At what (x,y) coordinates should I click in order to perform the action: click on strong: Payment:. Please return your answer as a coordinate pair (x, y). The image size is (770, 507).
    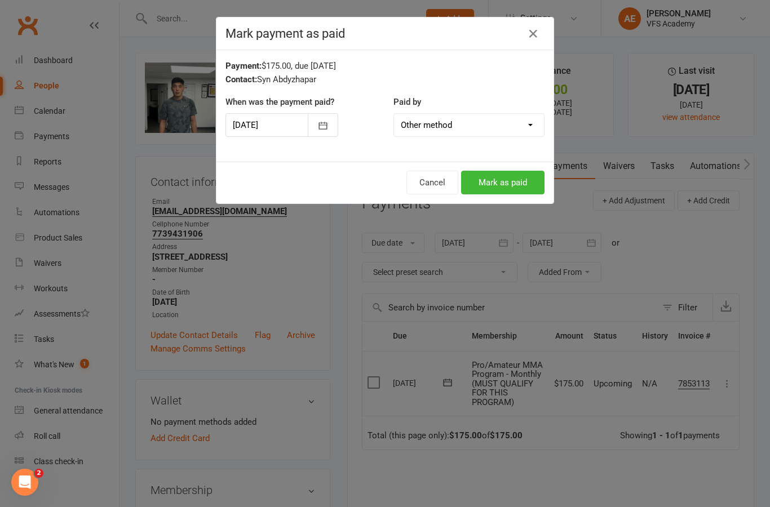
    Looking at the image, I should click on (243, 66).